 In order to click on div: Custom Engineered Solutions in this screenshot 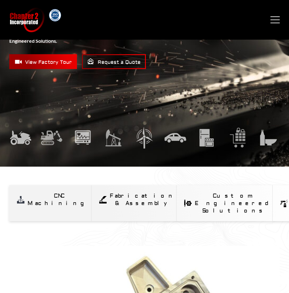, I will do `click(234, 203)`.